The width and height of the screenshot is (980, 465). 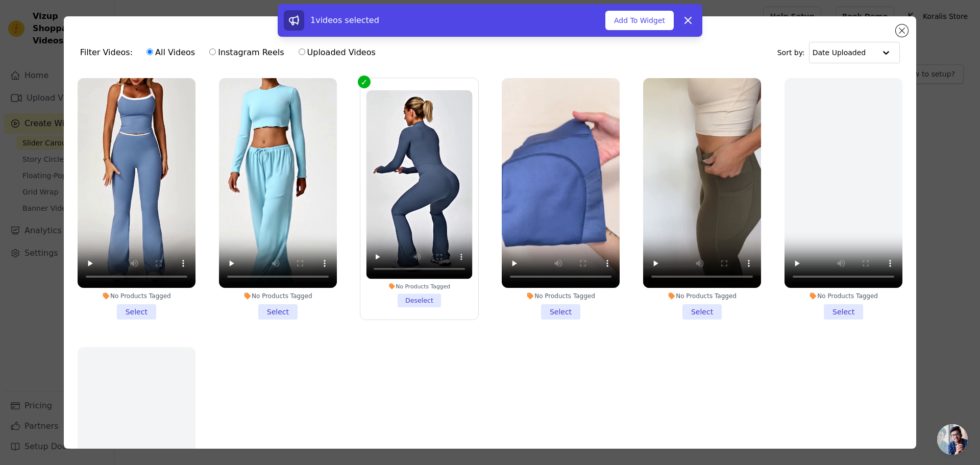 I want to click on div: Filter Videos:, so click(x=231, y=53).